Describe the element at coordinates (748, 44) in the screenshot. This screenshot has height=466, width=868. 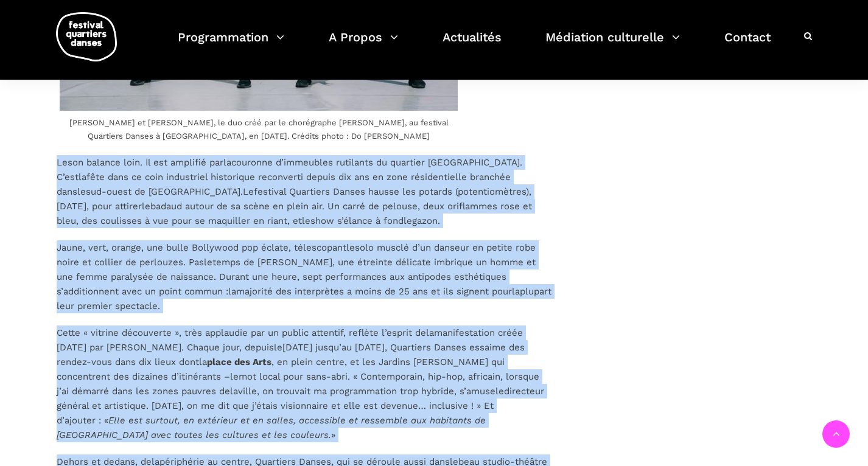
I see `a: Contact` at that location.